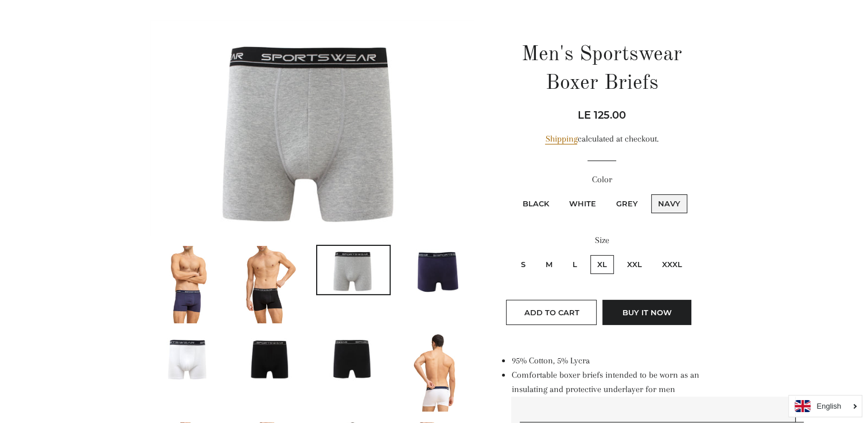 This screenshot has height=423, width=868. What do you see at coordinates (671, 265) in the screenshot?
I see `label: XXXL` at bounding box center [671, 265].